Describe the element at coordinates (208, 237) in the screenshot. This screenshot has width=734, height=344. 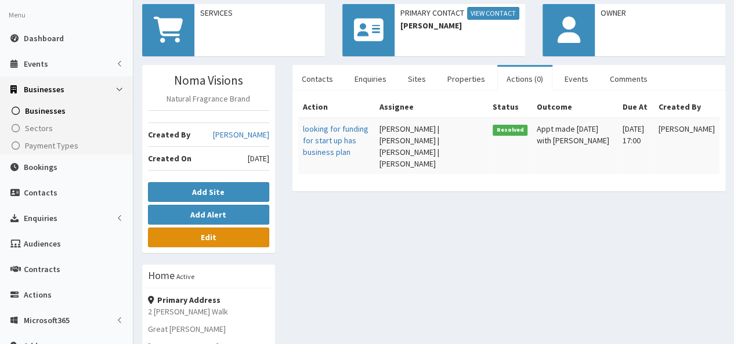
I see `a: Edit` at that location.